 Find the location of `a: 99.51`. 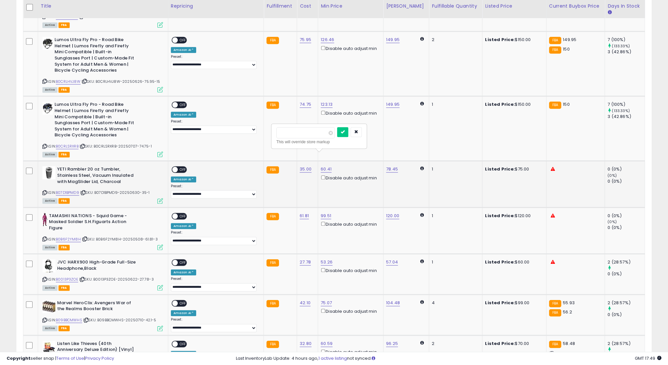

a: 99.51 is located at coordinates (326, 216).